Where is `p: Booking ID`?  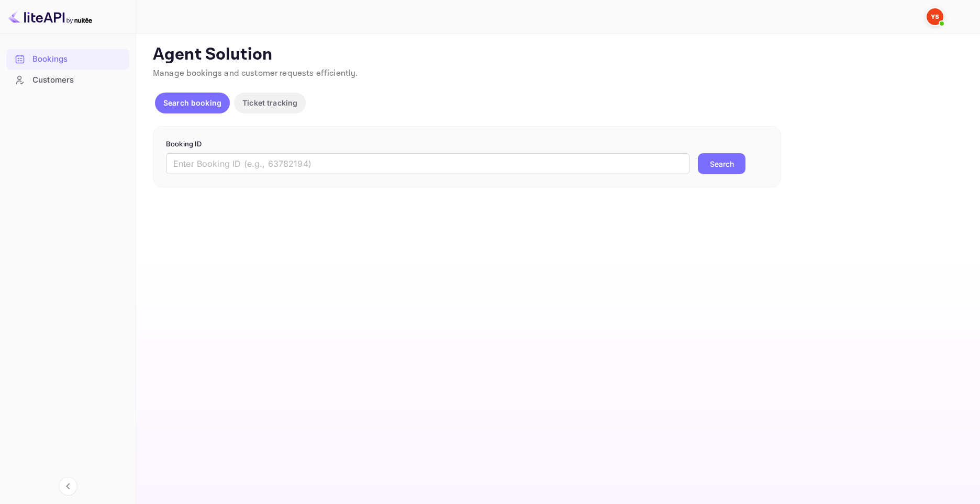 p: Booking ID is located at coordinates (467, 144).